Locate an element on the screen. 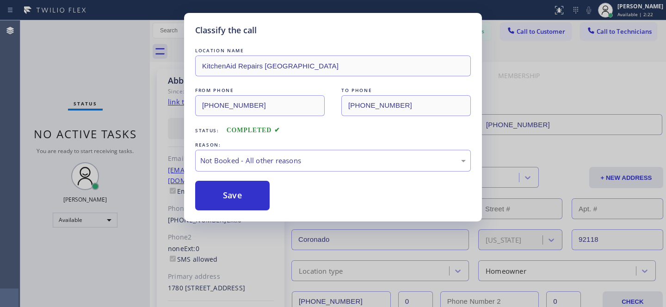  div: LOCATION NAME is located at coordinates (333, 50).